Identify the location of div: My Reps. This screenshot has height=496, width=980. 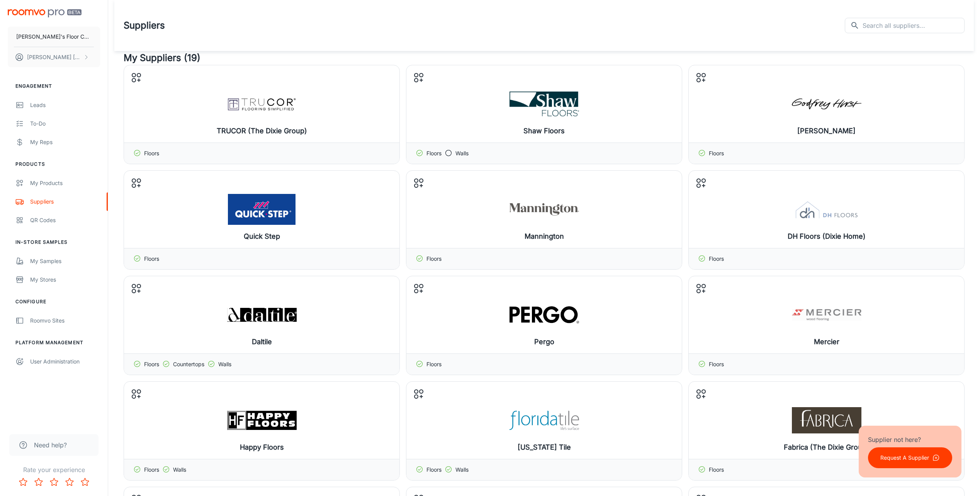
(65, 142).